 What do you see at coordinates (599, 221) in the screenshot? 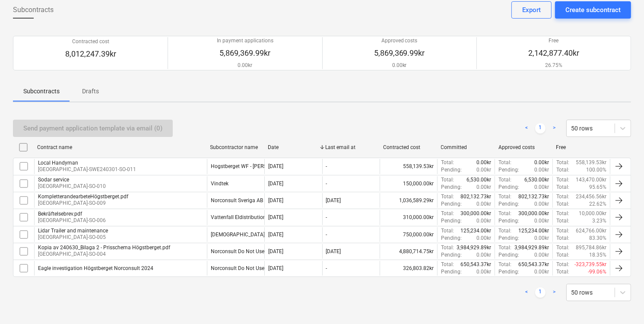
I see `p: 3.23%` at bounding box center [599, 221].